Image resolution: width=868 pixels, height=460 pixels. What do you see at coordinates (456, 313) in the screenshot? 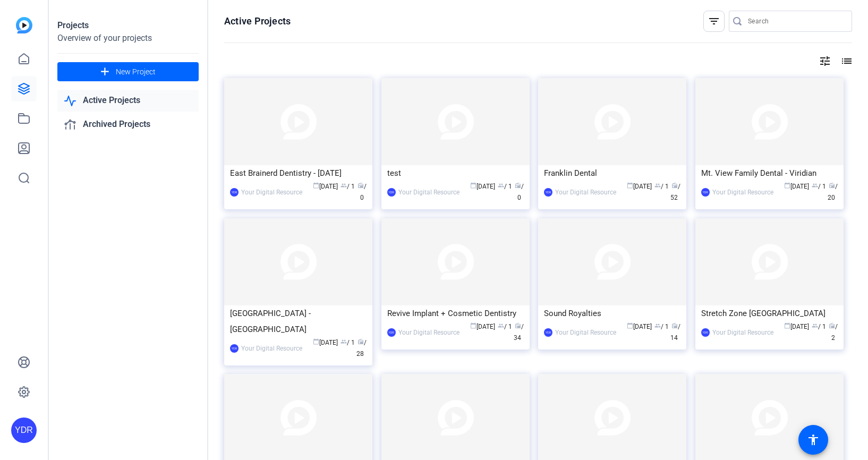
I see `div: Revive Implant + Cosmetic Dentistry` at bounding box center [456, 313].